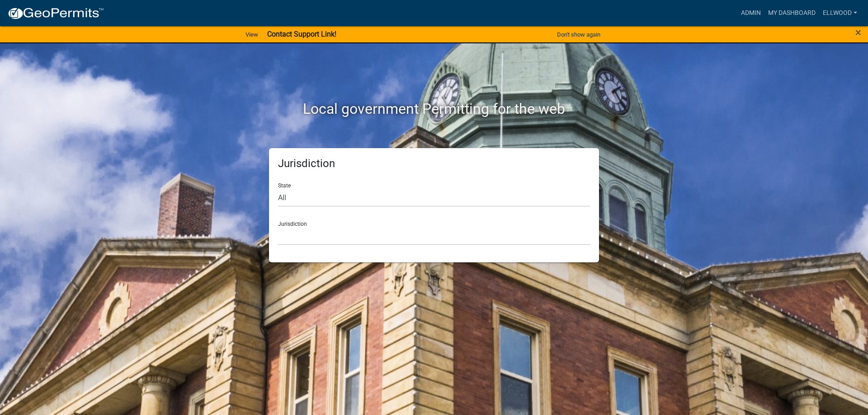 The width and height of the screenshot is (868, 415). I want to click on a: My Dashboard, so click(792, 13).